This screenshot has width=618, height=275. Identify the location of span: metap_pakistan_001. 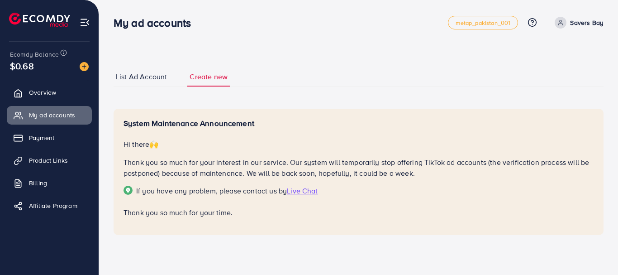
(483, 23).